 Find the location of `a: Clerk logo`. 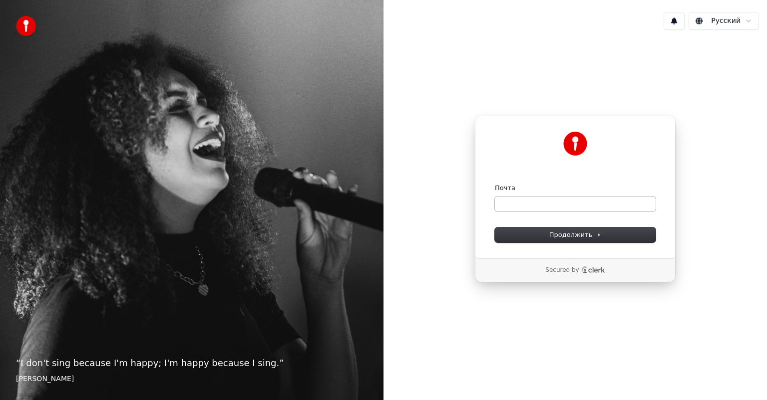

a: Clerk logo is located at coordinates (593, 270).